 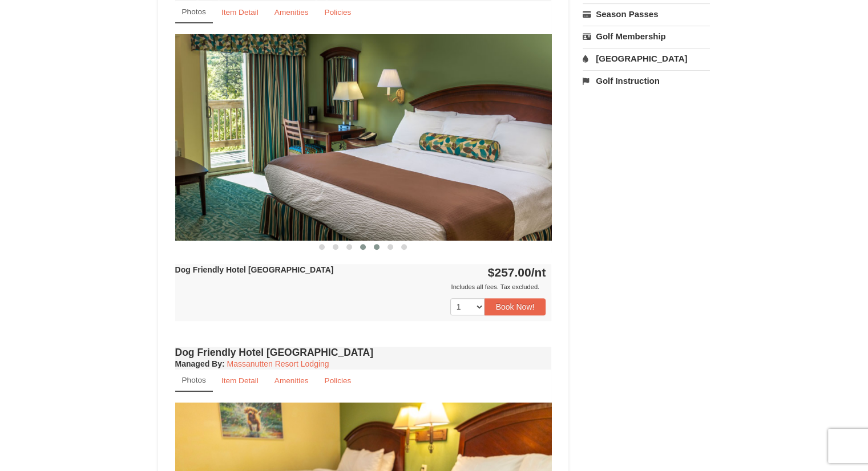 I want to click on a: Season Passes, so click(x=646, y=14).